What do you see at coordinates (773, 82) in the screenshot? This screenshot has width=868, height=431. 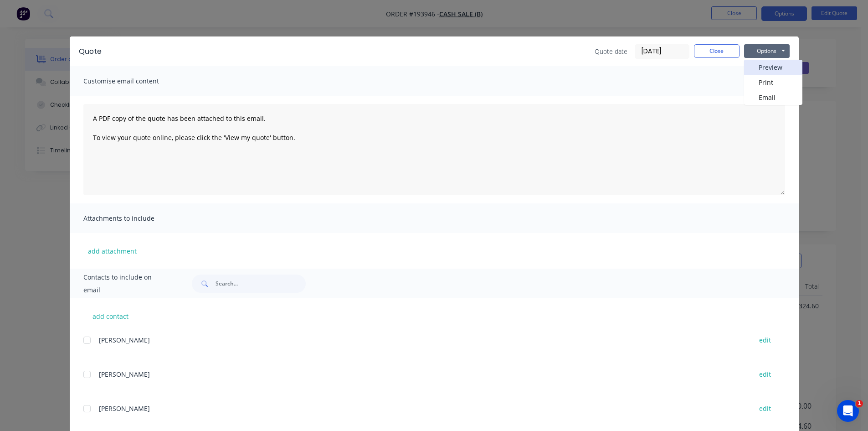 I see `button: Print` at bounding box center [773, 82].